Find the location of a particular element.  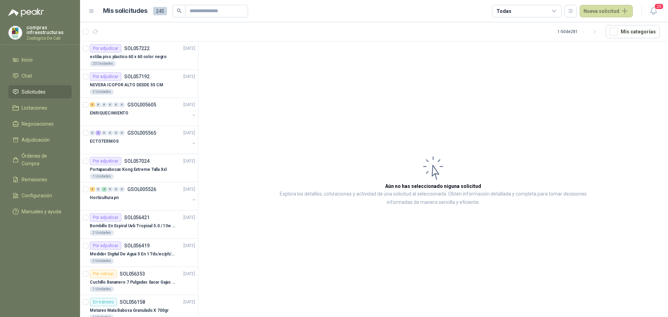

span: Órdenes de Compra is located at coordinates (43, 160).